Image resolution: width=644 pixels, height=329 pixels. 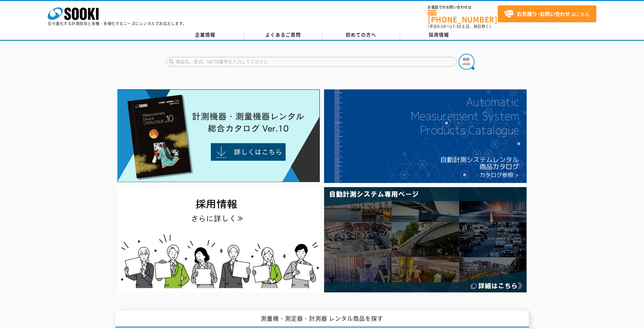 I want to click on input: 商品名、型式、NETIS番号を入力してください, so click(x=312, y=62).